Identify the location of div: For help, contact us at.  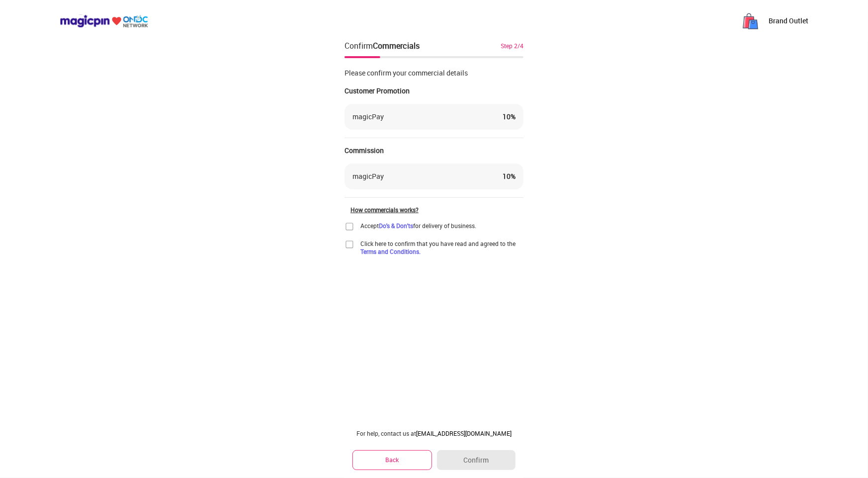
(434, 434).